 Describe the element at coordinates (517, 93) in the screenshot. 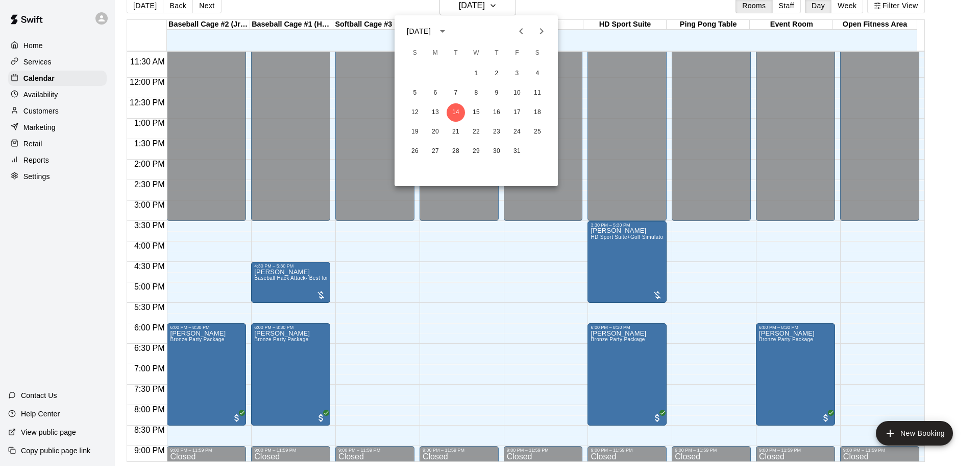

I see `button: 10` at that location.